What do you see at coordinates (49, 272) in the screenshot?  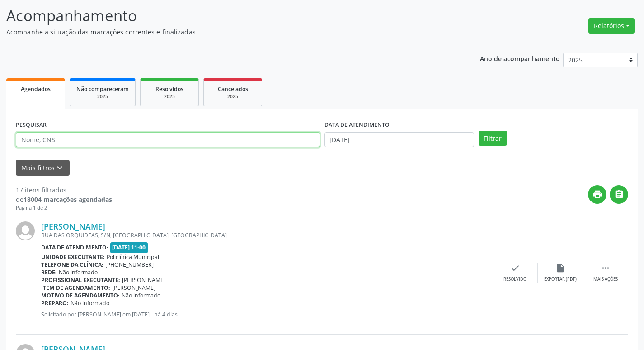 I see `b: Rede:` at bounding box center [49, 272].